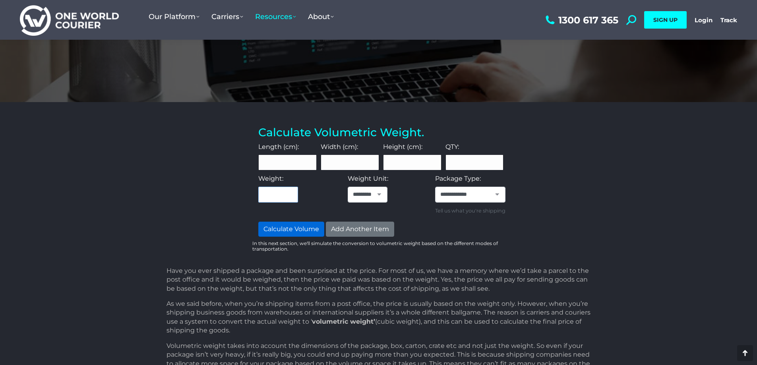 The height and width of the screenshot is (365, 757). Describe the element at coordinates (275, 17) in the screenshot. I see `span: Resources` at that location.